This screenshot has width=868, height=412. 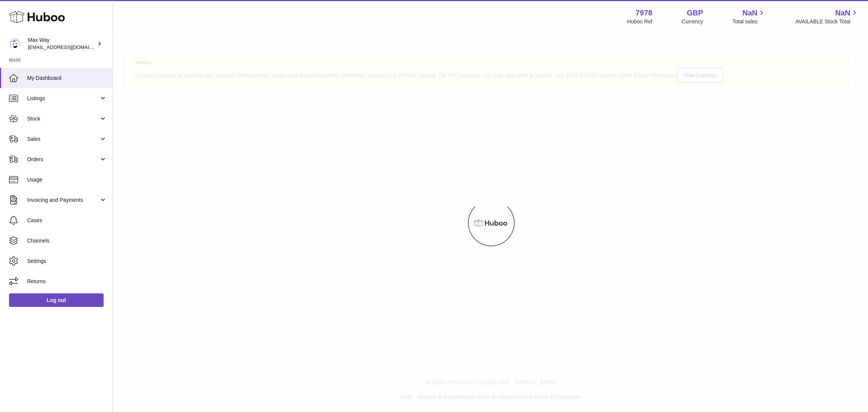 I want to click on span: Channels, so click(x=67, y=241).